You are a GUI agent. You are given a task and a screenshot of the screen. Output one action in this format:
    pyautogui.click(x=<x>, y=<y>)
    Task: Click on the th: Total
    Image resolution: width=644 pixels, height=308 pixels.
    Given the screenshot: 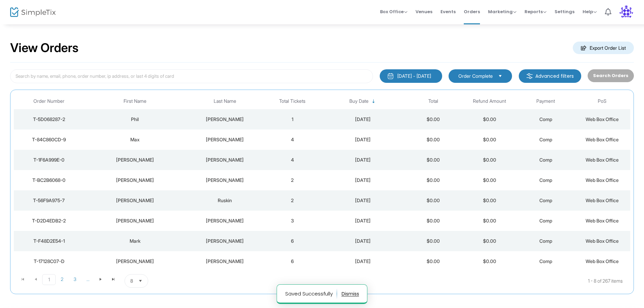 What is the action you would take?
    pyautogui.click(x=433, y=101)
    